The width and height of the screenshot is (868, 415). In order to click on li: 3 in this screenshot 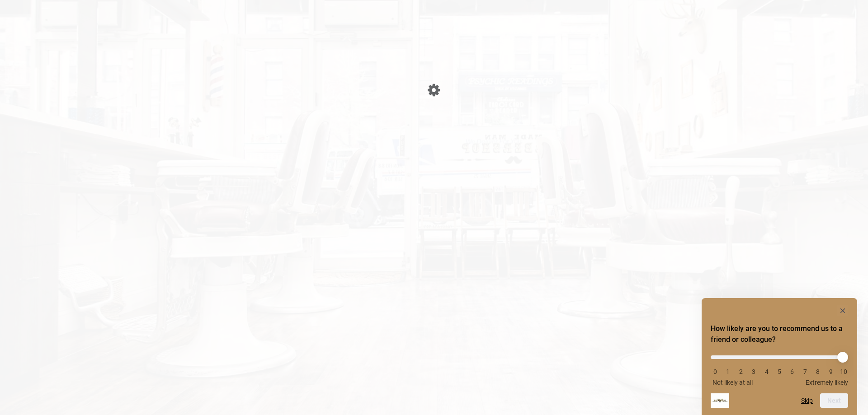, I will do `click(754, 372)`.